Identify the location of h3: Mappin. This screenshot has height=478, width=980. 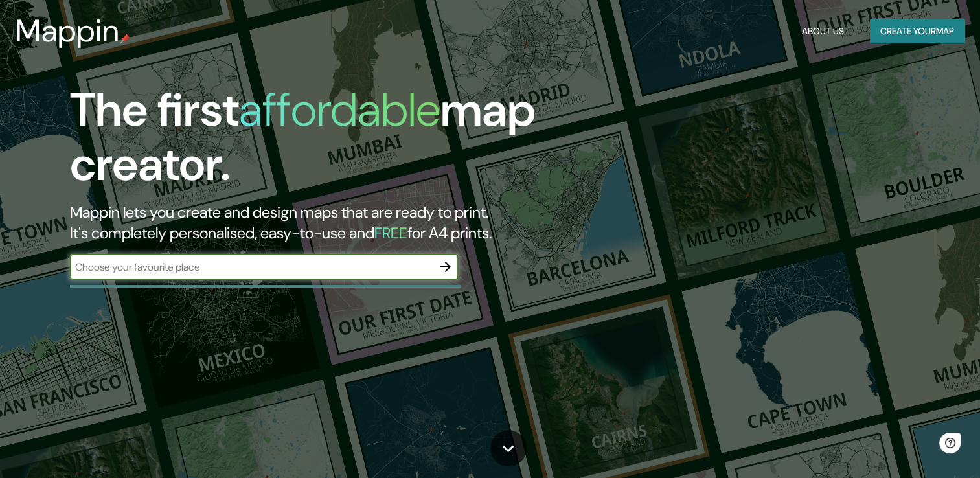
(67, 31).